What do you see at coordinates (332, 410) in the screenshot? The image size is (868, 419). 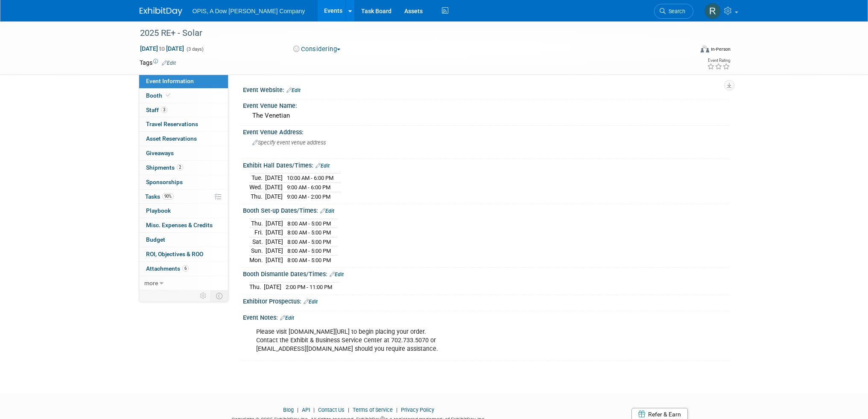 I see `a: Contact Us` at bounding box center [332, 410].